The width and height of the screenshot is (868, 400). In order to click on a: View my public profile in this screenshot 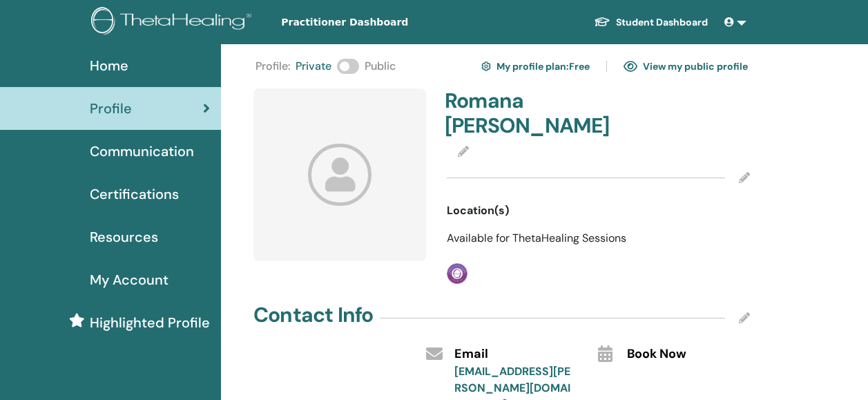, I will do `click(686, 66)`.